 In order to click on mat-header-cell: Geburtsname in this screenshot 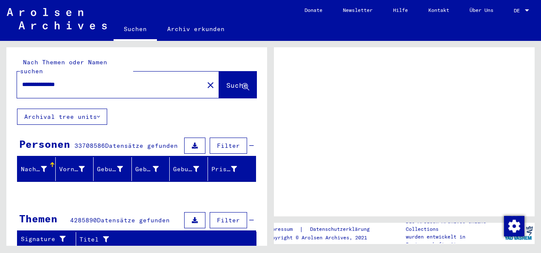, I will do `click(113, 169)`.